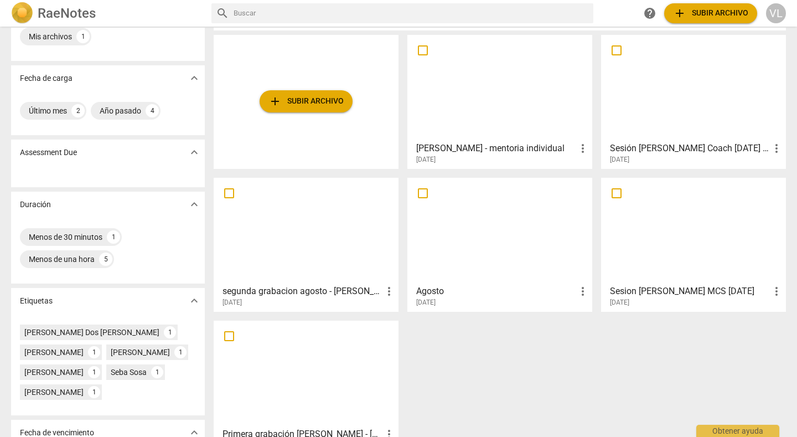 This screenshot has height=437, width=797. Describe the element at coordinates (223, 13) in the screenshot. I see `span: search` at that location.